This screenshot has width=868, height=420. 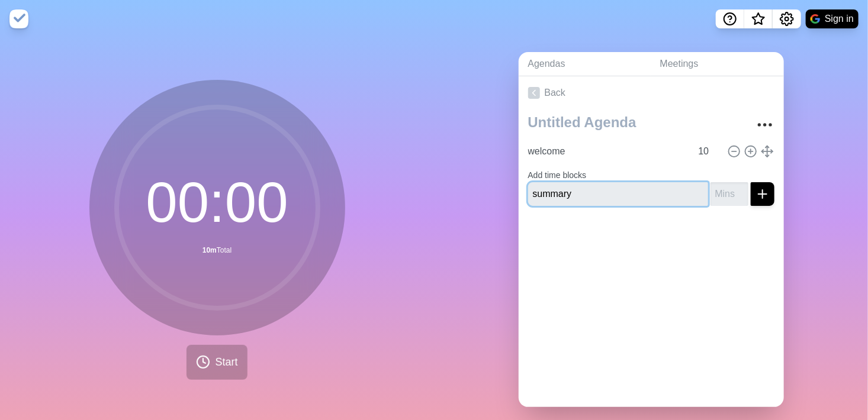 I want to click on label: Add time blocks, so click(x=557, y=175).